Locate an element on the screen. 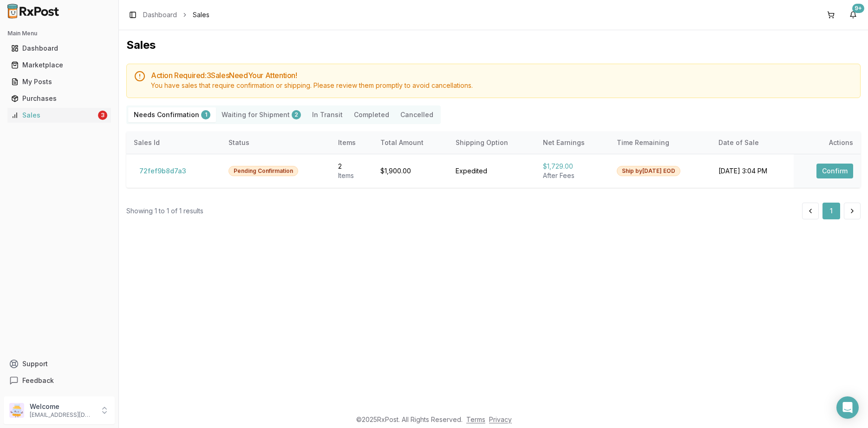 This screenshot has width=868, height=428. span: Feedback is located at coordinates (38, 381).